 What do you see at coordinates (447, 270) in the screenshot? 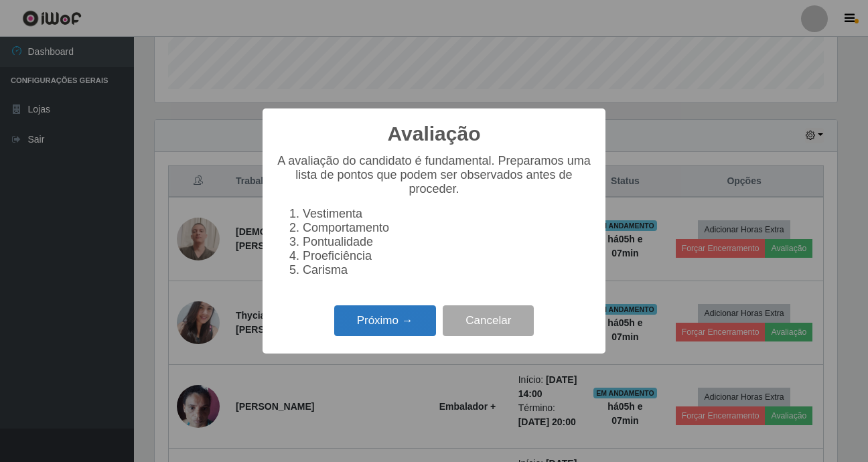
I see `li: Carisma` at bounding box center [447, 270].